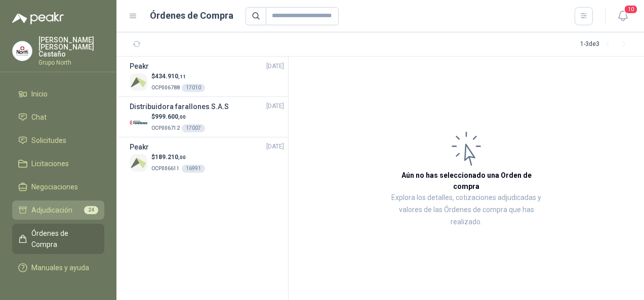  Describe the element at coordinates (59, 187) in the screenshot. I see `a: Negociaciones` at that location.